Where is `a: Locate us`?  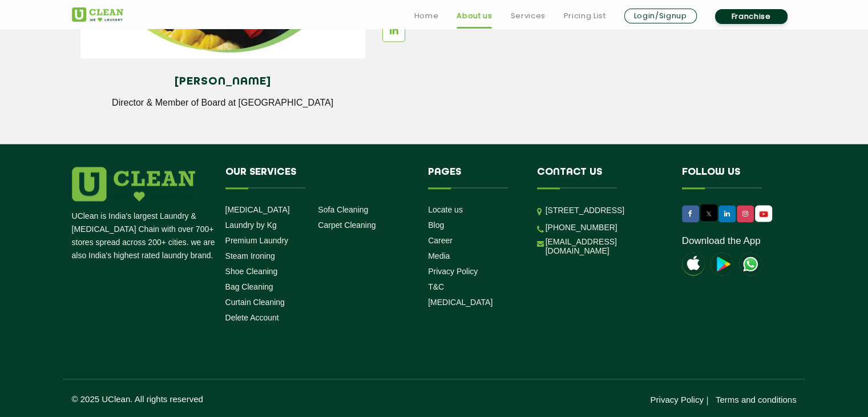
a: Locate us is located at coordinates (445, 210).